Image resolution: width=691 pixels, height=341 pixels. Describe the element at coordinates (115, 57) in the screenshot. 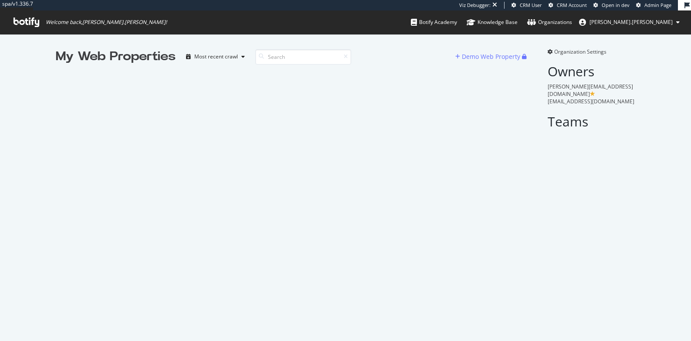

I see `div: My Web Properties` at that location.